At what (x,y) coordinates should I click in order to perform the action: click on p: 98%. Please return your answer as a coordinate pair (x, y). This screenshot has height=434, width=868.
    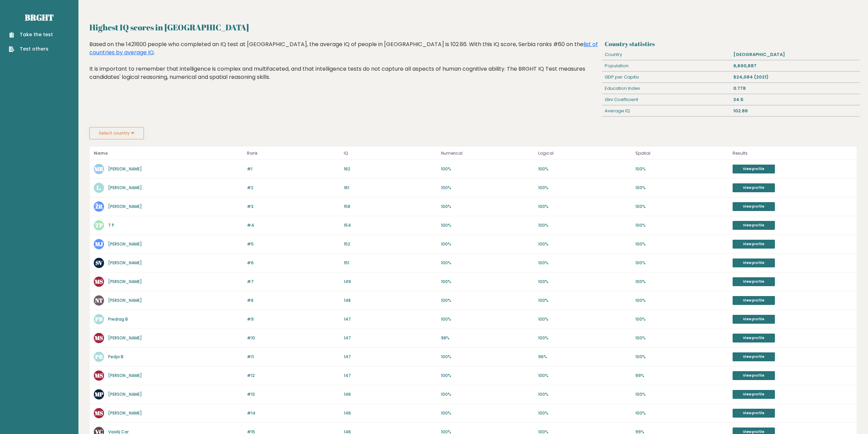
    Looking at the image, I should click on (487, 338).